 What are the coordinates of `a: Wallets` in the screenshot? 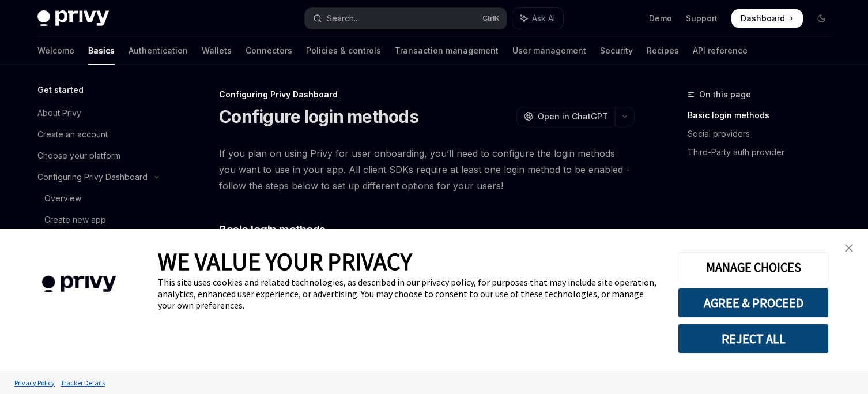 It's located at (217, 51).